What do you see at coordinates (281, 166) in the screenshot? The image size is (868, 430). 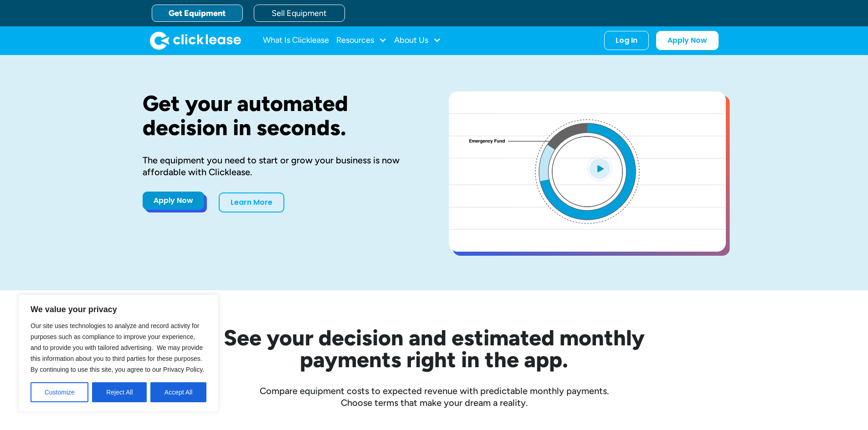 I see `div: The equipment you need to start or grow your business is now affordable with Clicklease.` at bounding box center [281, 166].